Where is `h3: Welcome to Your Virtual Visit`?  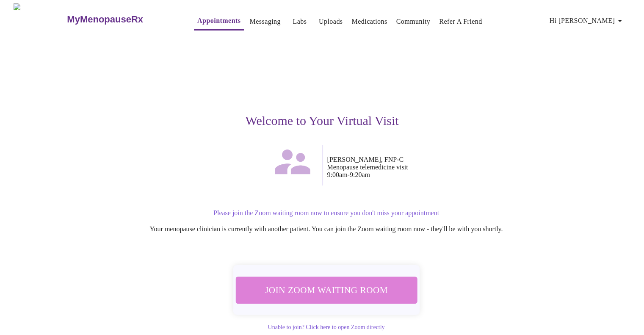
h3: Welcome to Your Virtual Visit is located at coordinates (322, 120).